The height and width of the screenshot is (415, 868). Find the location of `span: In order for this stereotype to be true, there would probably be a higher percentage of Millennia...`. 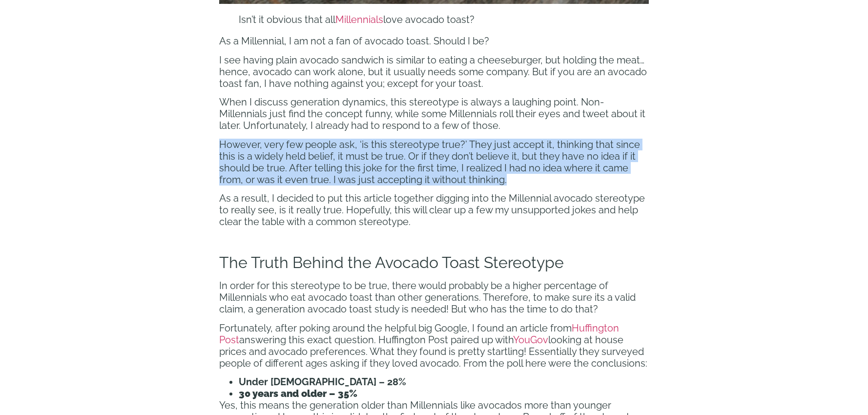

span: In order for this stereotype to be true, there would probably be a higher percentage of Millennia... is located at coordinates (427, 297).